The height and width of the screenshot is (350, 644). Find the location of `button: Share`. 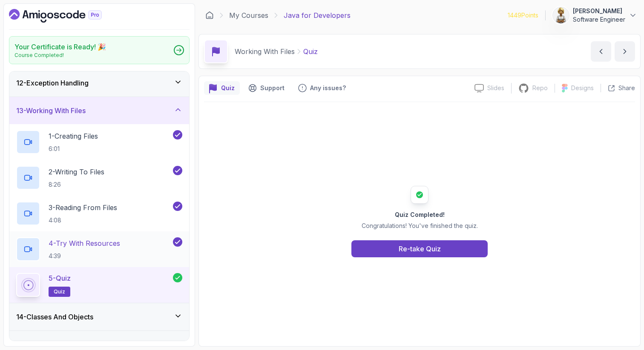

button: Share is located at coordinates (617, 88).